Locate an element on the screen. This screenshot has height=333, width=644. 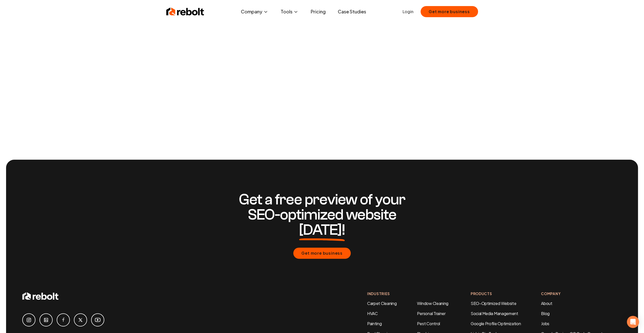
a: SEO-Optimized Website is located at coordinates (493, 303).